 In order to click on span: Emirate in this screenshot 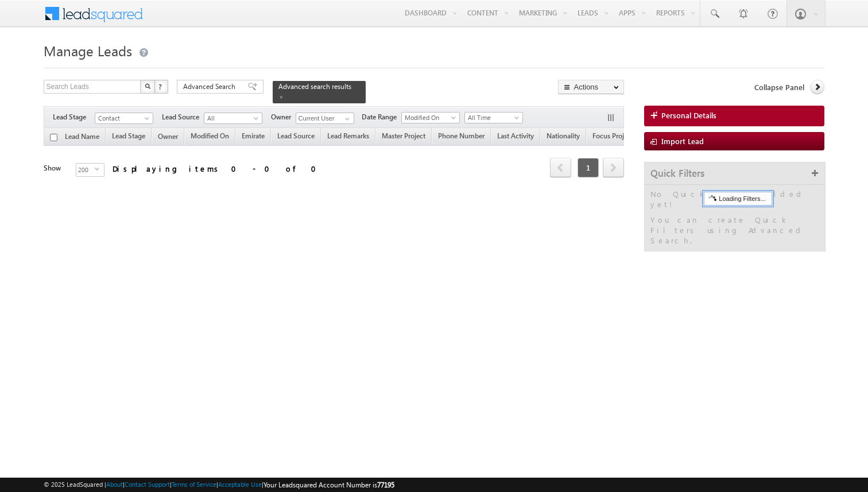, I will do `click(253, 135)`.